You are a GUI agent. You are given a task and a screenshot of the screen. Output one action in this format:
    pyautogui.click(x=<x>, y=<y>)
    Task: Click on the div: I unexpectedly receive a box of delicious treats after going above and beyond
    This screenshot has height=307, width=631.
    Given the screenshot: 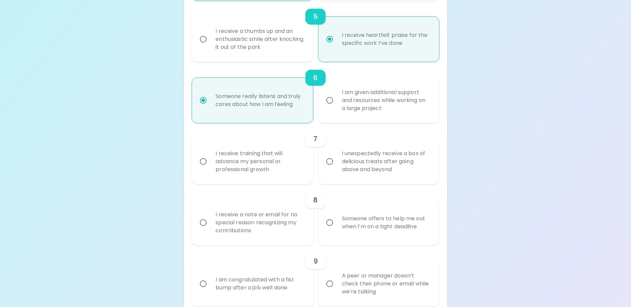 What is the action you would take?
    pyautogui.click(x=386, y=162)
    